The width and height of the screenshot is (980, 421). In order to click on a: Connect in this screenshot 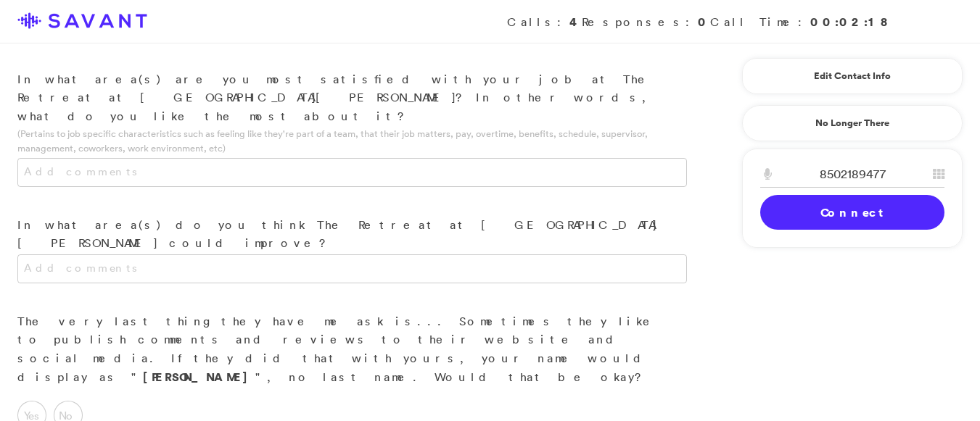, I will do `click(852, 213)`.